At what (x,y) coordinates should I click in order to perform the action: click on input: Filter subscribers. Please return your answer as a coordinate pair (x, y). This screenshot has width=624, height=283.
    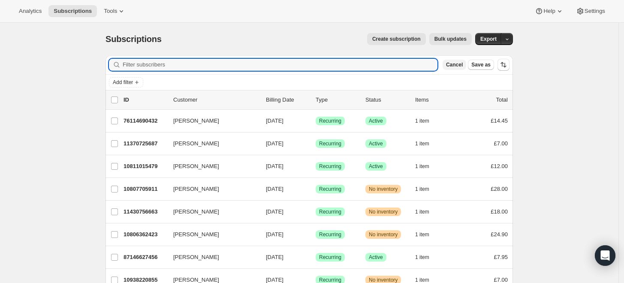
    Looking at the image, I should click on (280, 65).